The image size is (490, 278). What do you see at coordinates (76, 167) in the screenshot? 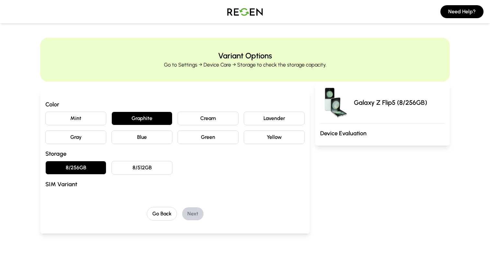
I see `button: 8/256GB` at bounding box center [76, 167].